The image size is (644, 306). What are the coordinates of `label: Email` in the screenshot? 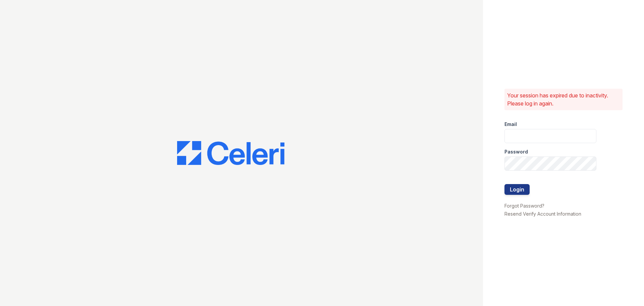 It's located at (510, 124).